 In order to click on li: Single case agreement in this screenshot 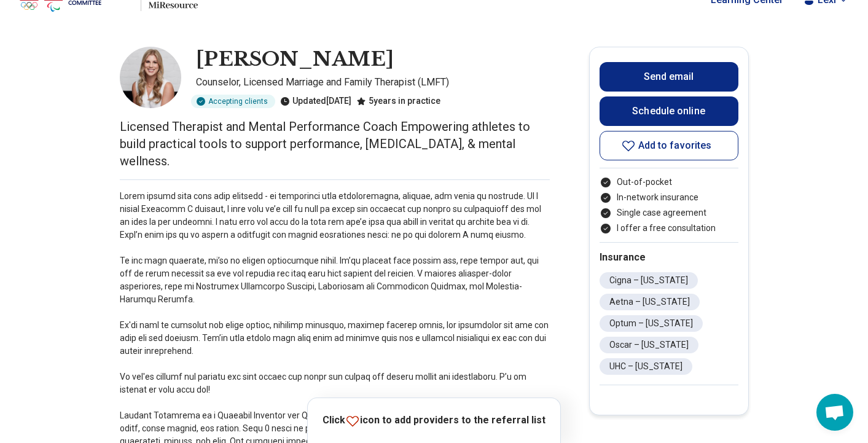, I will do `click(669, 213)`.